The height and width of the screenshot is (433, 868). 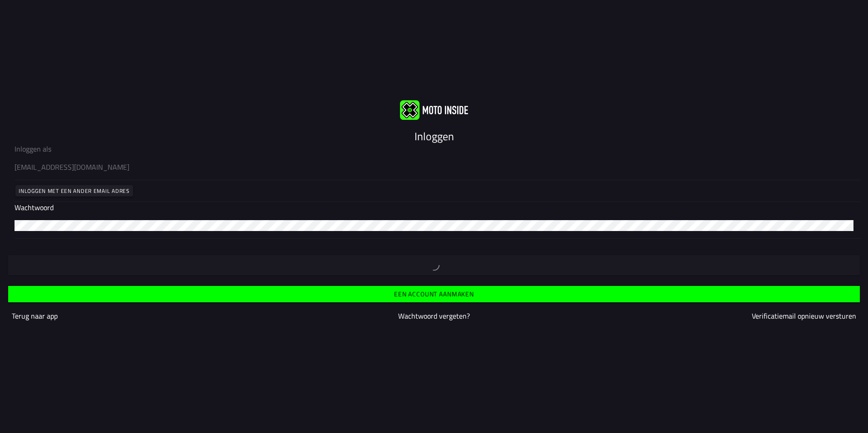 I want to click on ion-text: Wachtwoord vergeten?, so click(x=434, y=316).